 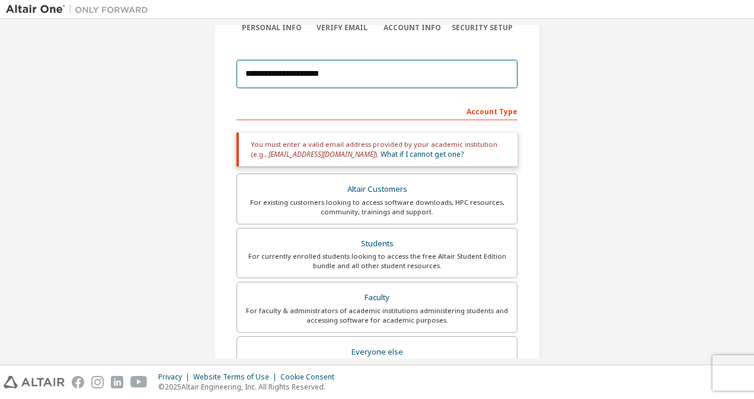 I want to click on div: Website Terms of Use, so click(x=236, y=378).